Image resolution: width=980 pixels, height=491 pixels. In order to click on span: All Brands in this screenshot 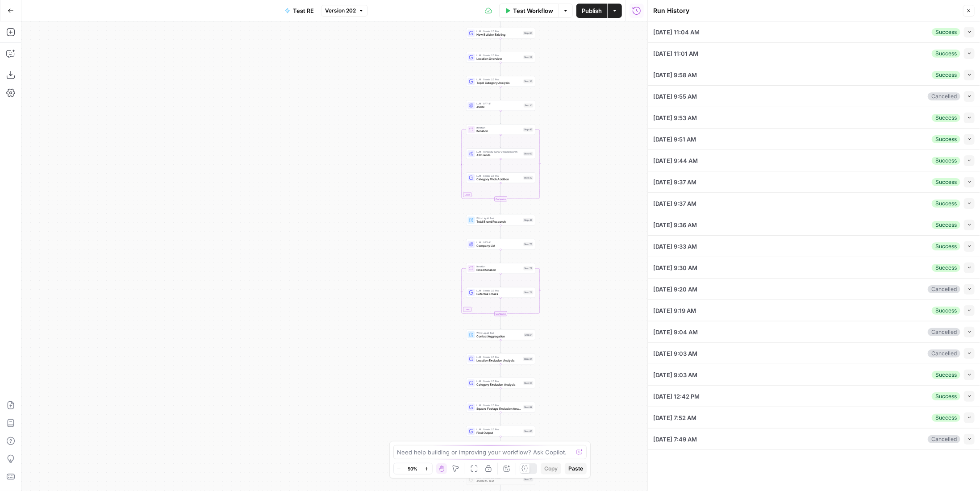, I will do `click(499, 155)`.